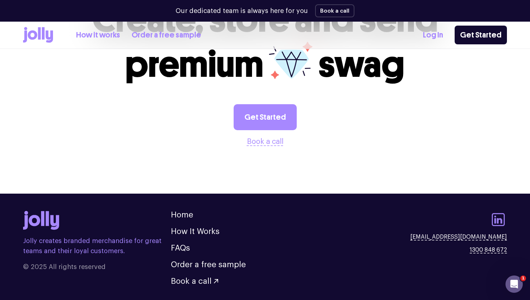  Describe the element at coordinates (97, 246) in the screenshot. I see `p: Jolly creates branded merchandise for great teams and their loyal customers.` at that location.